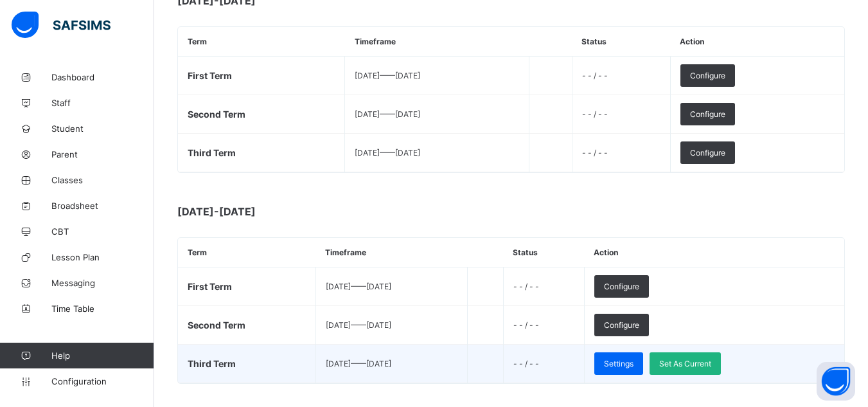 The width and height of the screenshot is (868, 407). I want to click on span: Set As Current, so click(685, 363).